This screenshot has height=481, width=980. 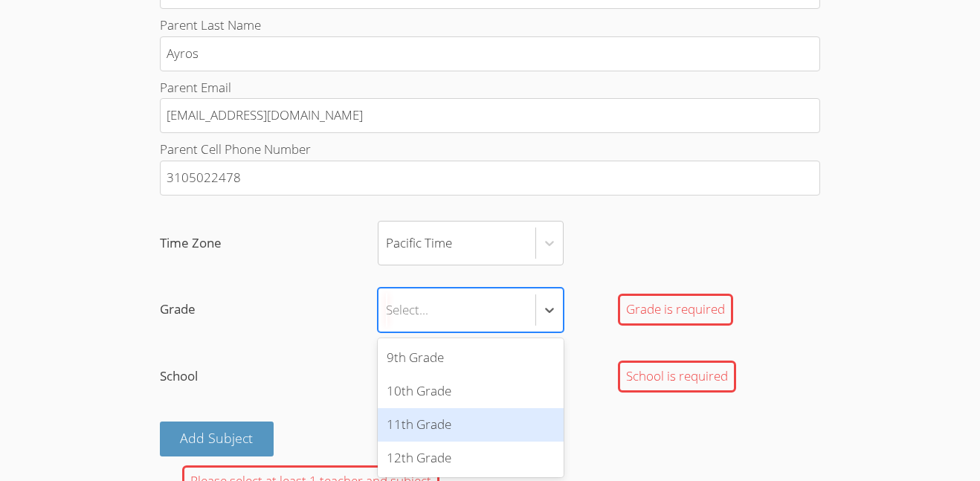 I want to click on div: Pacific Time, so click(x=419, y=243).